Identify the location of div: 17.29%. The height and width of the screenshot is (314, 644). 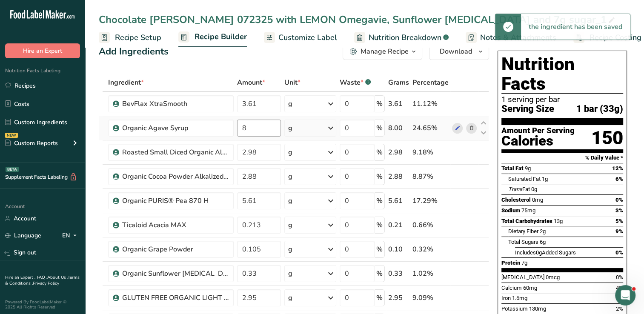
(430, 201).